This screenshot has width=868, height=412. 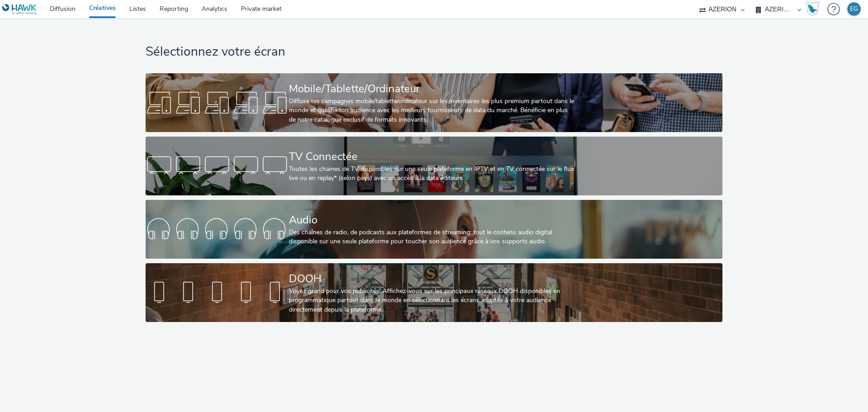 I want to click on div: Voyez grand pour vos publicités! Affichez-vous sur les principaux réseaux DOOH disponibles en pro..., so click(x=432, y=300).